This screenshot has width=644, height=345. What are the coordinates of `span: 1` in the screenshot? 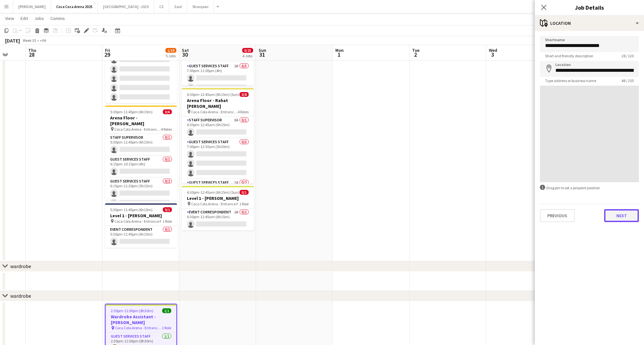 It's located at (339, 55).